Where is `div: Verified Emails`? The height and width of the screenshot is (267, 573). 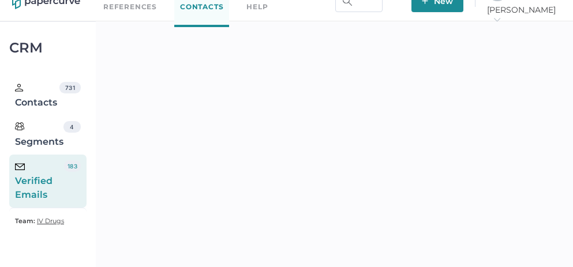 div: Verified Emails is located at coordinates (39, 181).